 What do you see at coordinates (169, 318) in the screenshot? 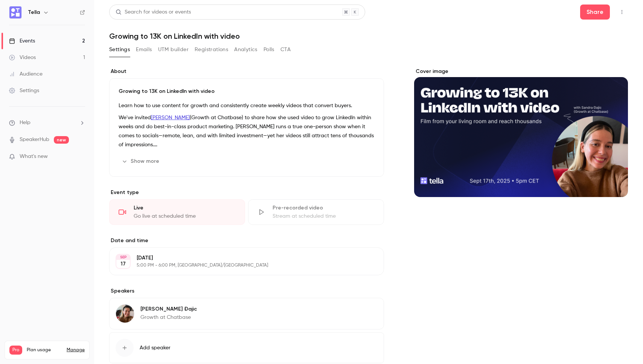
I see `p: Growth at Chatbase` at bounding box center [169, 318].